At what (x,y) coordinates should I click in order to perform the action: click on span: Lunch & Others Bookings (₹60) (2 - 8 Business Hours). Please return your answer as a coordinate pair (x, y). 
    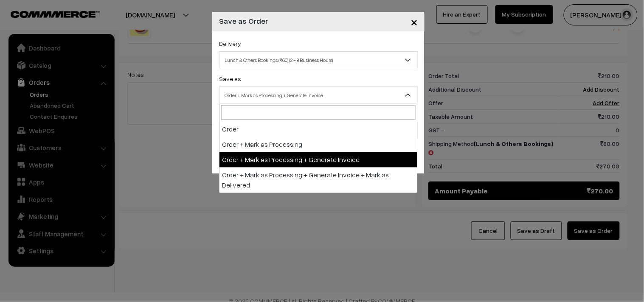
    Looking at the image, I should click on (319, 60).